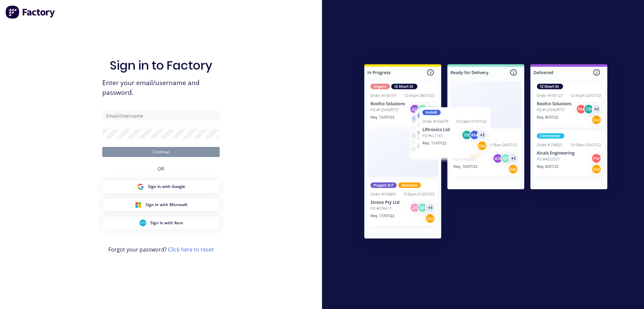 The width and height of the screenshot is (644, 309). Describe the element at coordinates (161, 186) in the screenshot. I see `button: Google Sign inSign in with Google` at that location.